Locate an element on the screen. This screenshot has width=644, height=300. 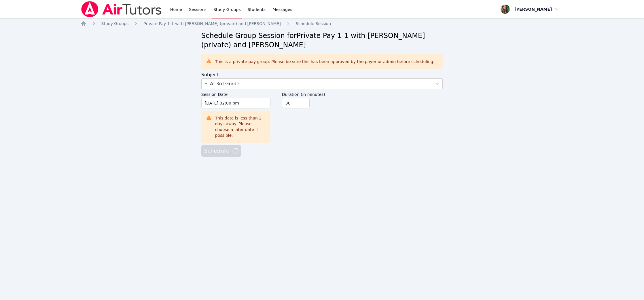
label: Subject is located at coordinates (210, 74).